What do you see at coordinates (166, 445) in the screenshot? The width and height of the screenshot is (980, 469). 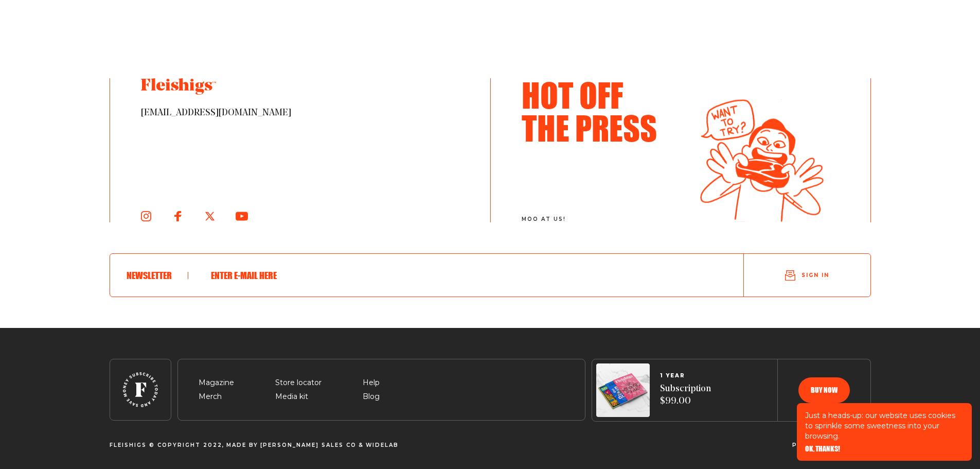 I see `span: Fleishigs © Copyright 2022` at bounding box center [166, 445].